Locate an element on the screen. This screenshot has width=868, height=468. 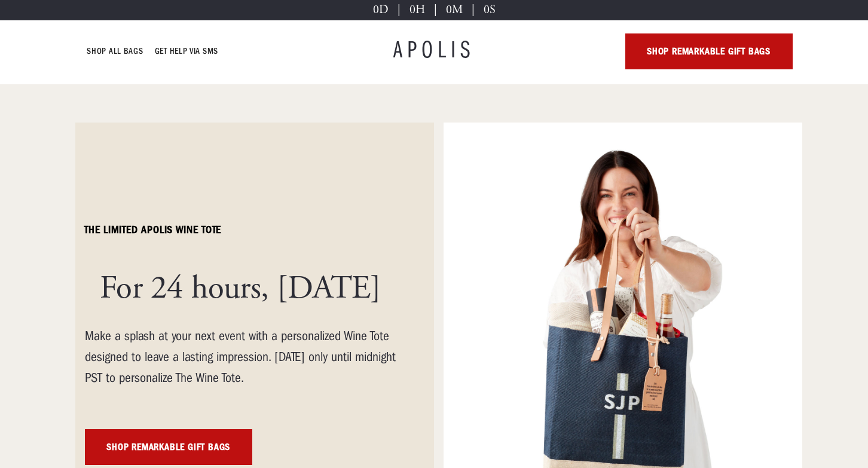
div: Make a splash at your next event with a personalized Wine Tote designed to leave a lasting impres... is located at coordinates (240, 357).